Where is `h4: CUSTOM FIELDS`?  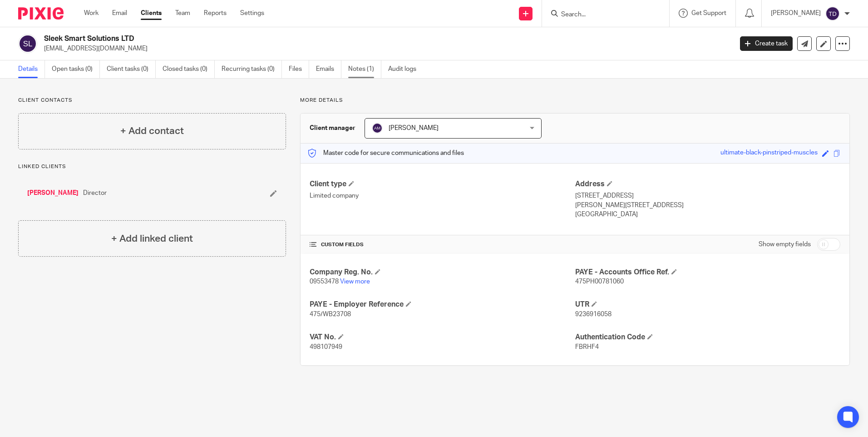
h4: CUSTOM FIELDS is located at coordinates (443, 245).